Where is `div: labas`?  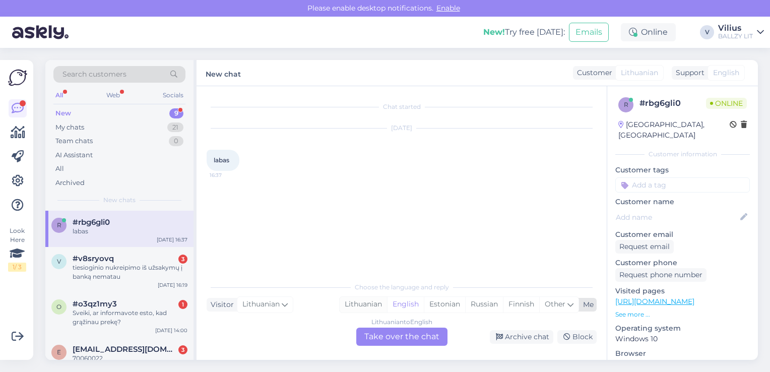 div: labas is located at coordinates (130, 231).